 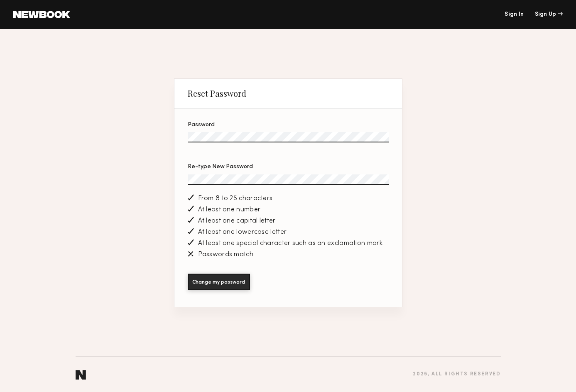 I want to click on span: From 8 to 25 characters, so click(x=235, y=198).